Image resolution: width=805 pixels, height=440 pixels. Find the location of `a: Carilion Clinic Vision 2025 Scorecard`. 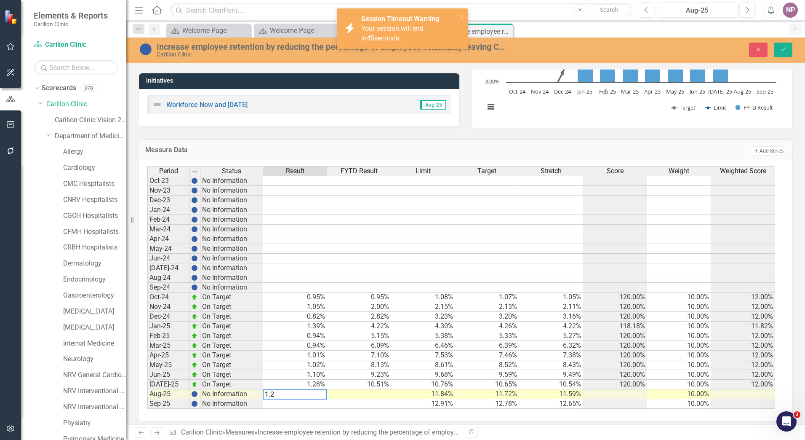

a: Carilion Clinic Vision 2025 Scorecard is located at coordinates (91, 120).